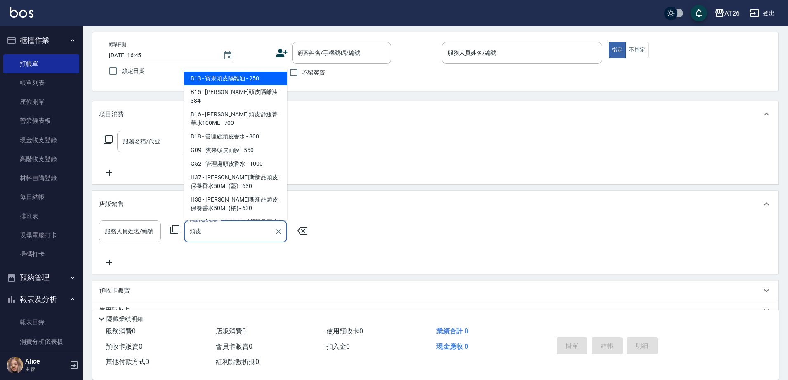 This screenshot has height=380, width=788. What do you see at coordinates (234, 347) in the screenshot?
I see `span: 會員卡販賣 0` at bounding box center [234, 347].